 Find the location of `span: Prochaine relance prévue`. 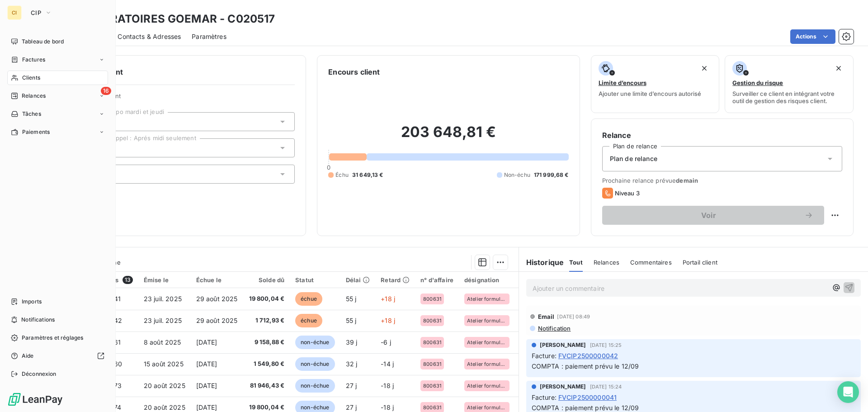

span: Prochaine relance prévue is located at coordinates (722, 180).